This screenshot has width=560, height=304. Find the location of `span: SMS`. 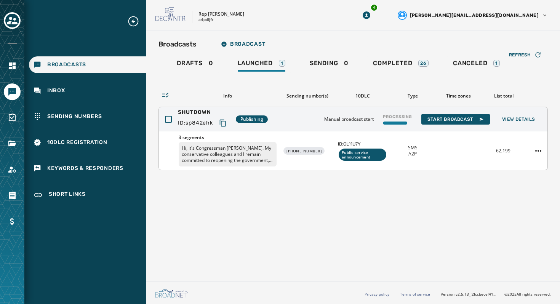

span: SMS is located at coordinates (413, 148).